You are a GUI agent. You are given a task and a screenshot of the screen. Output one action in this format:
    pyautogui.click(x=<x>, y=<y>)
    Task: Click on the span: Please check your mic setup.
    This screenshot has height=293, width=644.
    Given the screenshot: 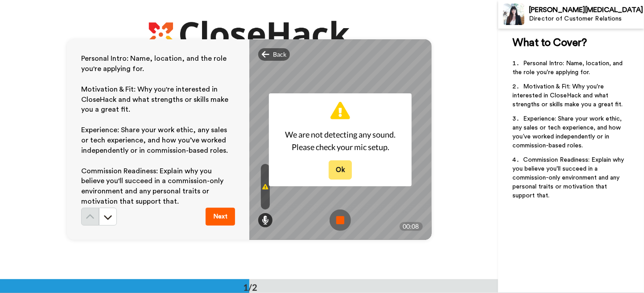 What is the action you would take?
    pyautogui.click(x=340, y=147)
    